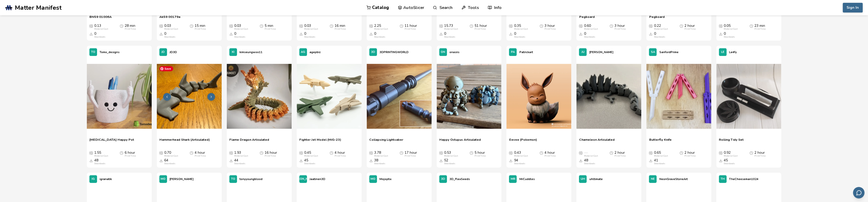 The width and height of the screenshot is (868, 202). Describe the element at coordinates (731, 141) in the screenshot. I see `span: Rolling Tidy Set` at that location.